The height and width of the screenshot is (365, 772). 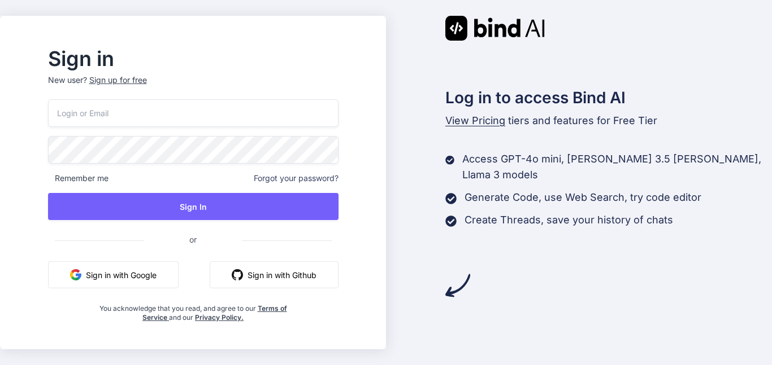 I want to click on p: New user?, so click(x=193, y=87).